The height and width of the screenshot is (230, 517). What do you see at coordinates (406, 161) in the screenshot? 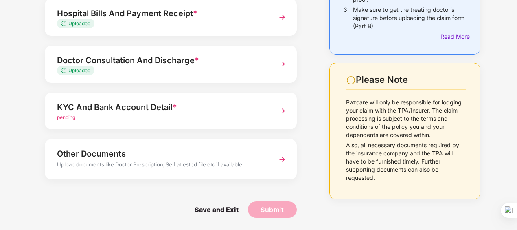
I see `p: Also, all necessary documents required by the insurance company and the TPA will have to be furni...` at bounding box center [406, 161].